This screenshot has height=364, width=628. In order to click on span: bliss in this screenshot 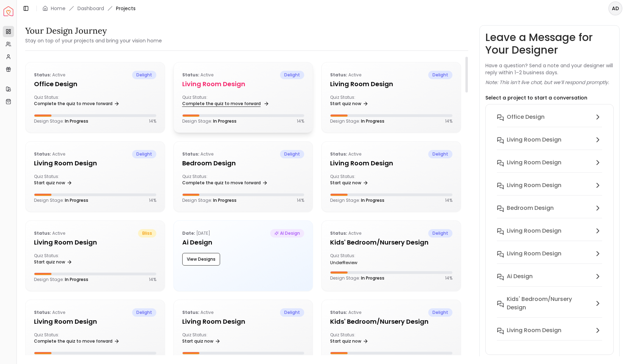, I will do `click(147, 233)`.